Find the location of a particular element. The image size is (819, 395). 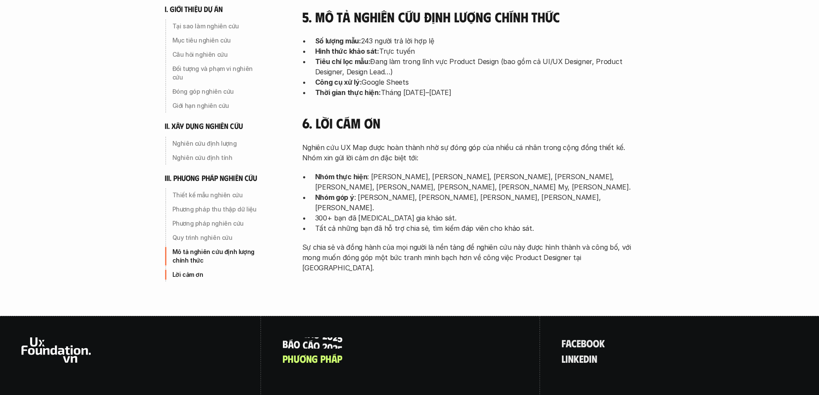

h6: iii. phương pháp nghiên cứu is located at coordinates (211, 178).